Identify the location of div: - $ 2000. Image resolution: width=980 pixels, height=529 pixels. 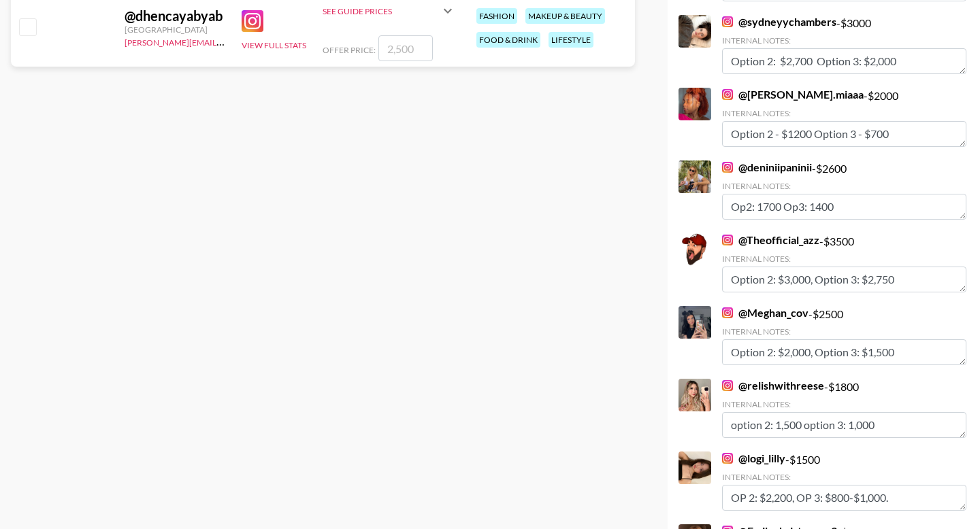
(843, 117).